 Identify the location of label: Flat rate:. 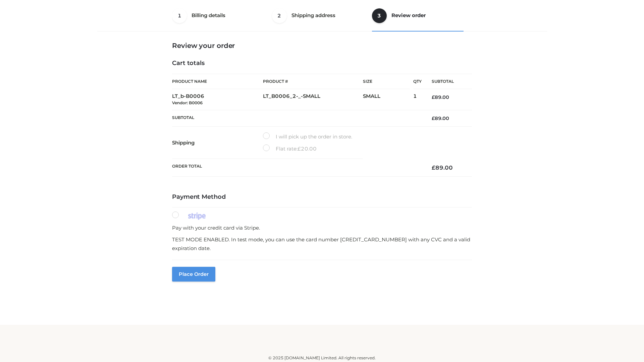
(290, 149).